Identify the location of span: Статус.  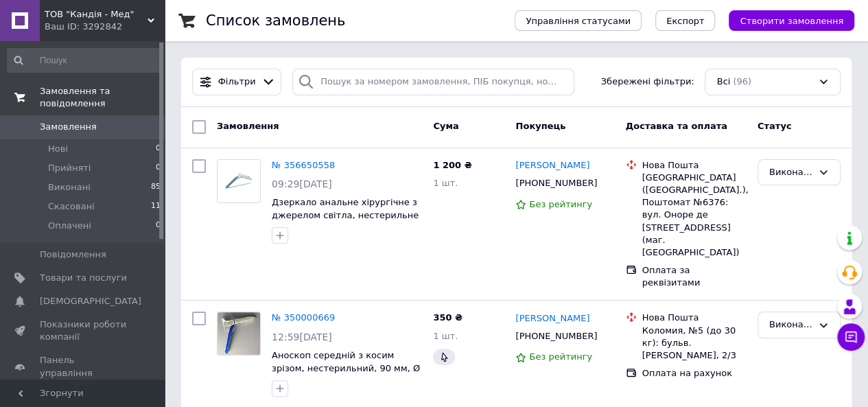
(775, 126).